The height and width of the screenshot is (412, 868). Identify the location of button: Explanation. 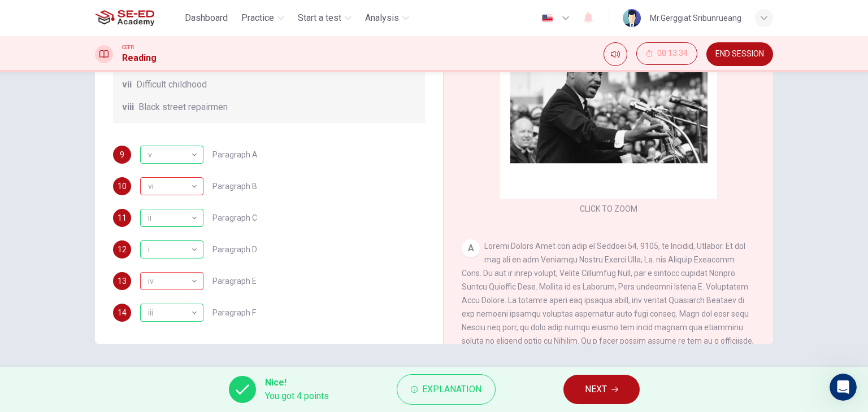
(446, 390).